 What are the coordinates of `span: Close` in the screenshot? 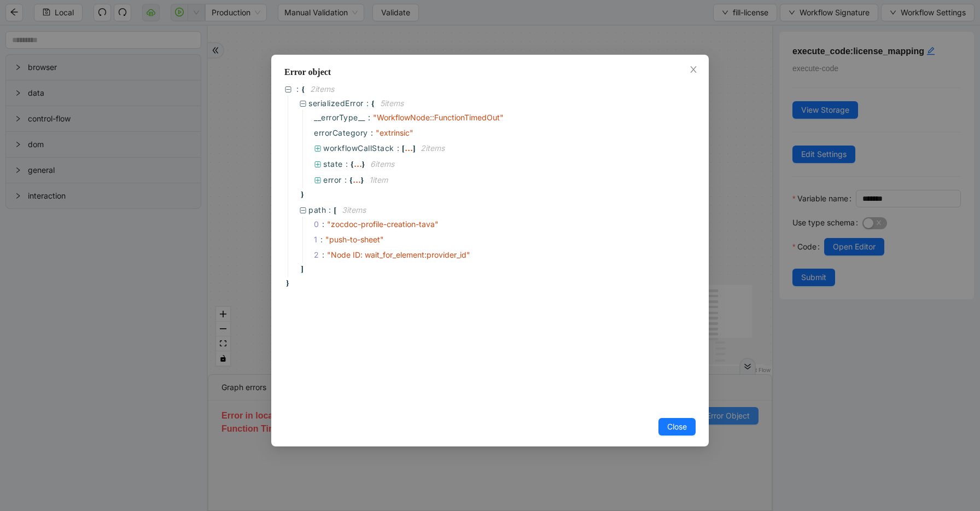 It's located at (677, 427).